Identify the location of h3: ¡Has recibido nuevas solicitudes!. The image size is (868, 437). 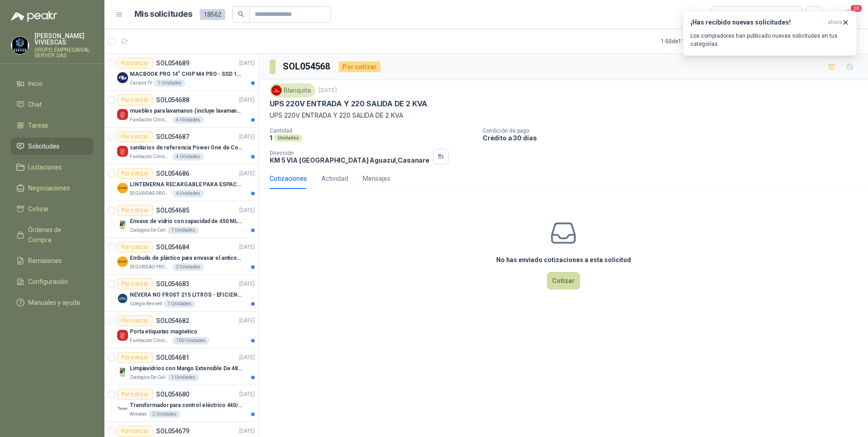
(758, 23).